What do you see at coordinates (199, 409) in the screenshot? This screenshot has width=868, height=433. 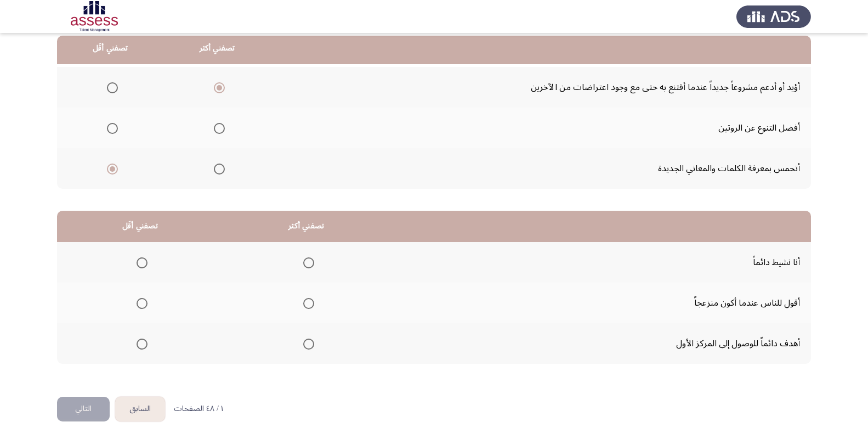 I see `p: ١ / ٤٨ الصفحات` at bounding box center [199, 409].